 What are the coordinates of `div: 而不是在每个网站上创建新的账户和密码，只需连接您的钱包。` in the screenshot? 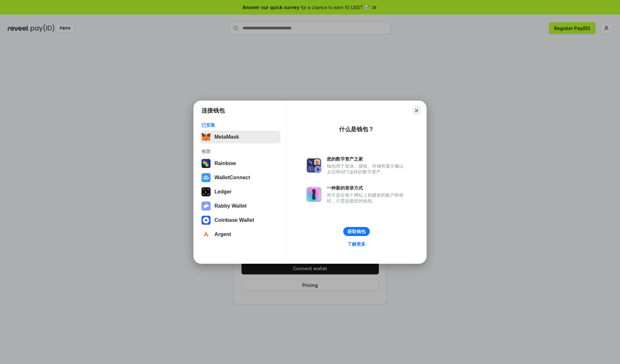 It's located at (367, 198).